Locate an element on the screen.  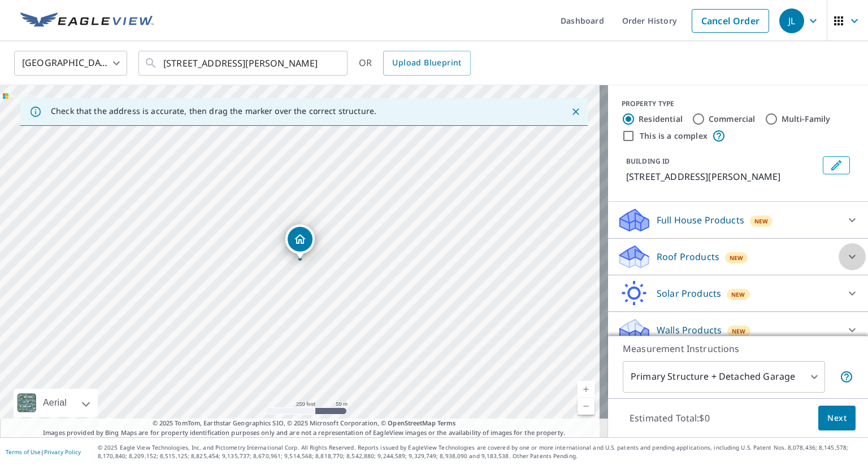
div: Roof ProductsNew is located at coordinates (738, 257).